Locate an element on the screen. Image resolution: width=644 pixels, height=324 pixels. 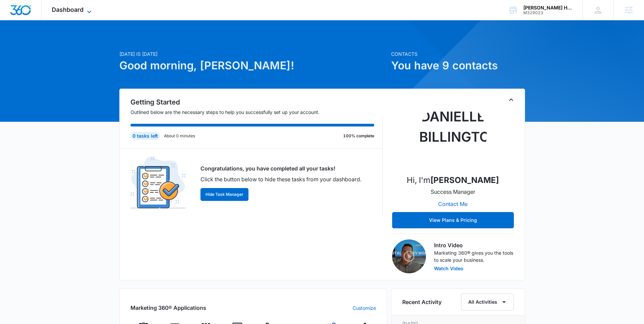
img: Intro Video is located at coordinates (409, 256).